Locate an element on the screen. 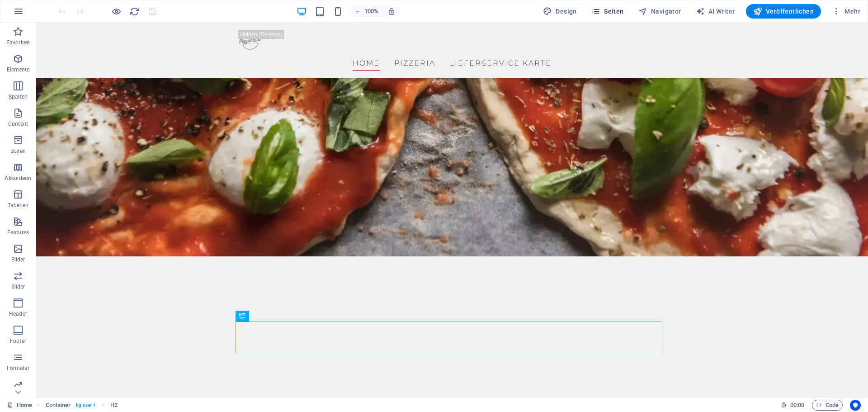 Image resolution: width=868 pixels, height=412 pixels. span: Veröffentlichen is located at coordinates (783, 11).